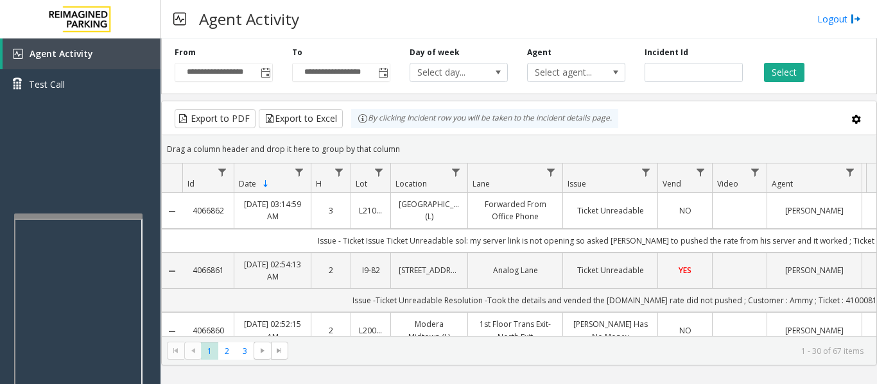 The height and width of the screenshot is (384, 877). Describe the element at coordinates (434, 53) in the screenshot. I see `label: Day of week` at that location.